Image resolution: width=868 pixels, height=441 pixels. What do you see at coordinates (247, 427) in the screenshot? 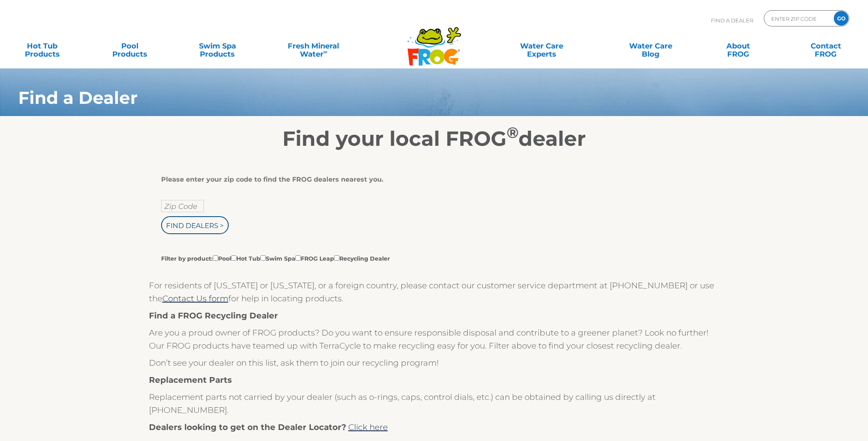
I see `strong: Dealers looking to get on the Dealer Locator?` at bounding box center [247, 427].